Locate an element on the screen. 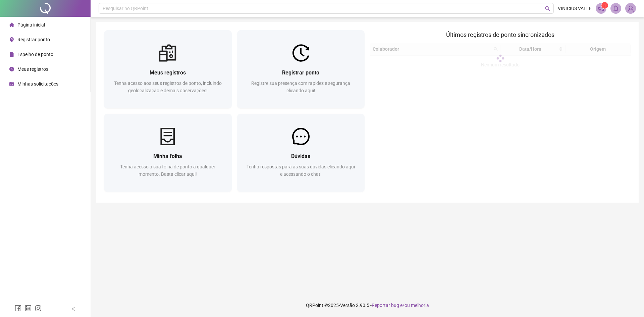  span: Versão is located at coordinates (348, 305).